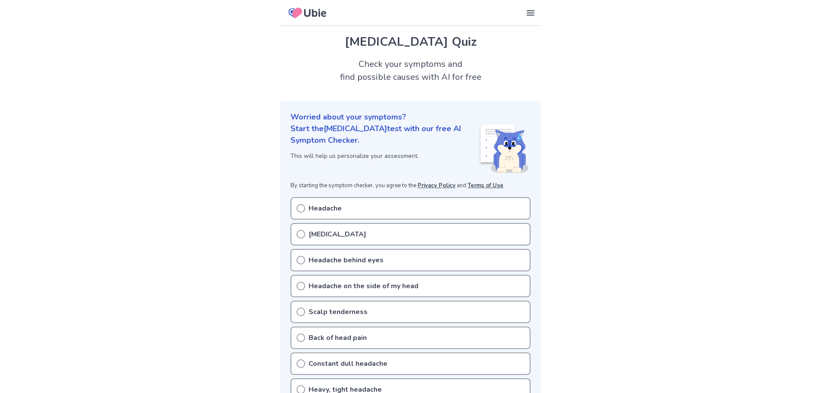 This screenshot has height=393, width=821. I want to click on p: Headache behind eyes, so click(346, 260).